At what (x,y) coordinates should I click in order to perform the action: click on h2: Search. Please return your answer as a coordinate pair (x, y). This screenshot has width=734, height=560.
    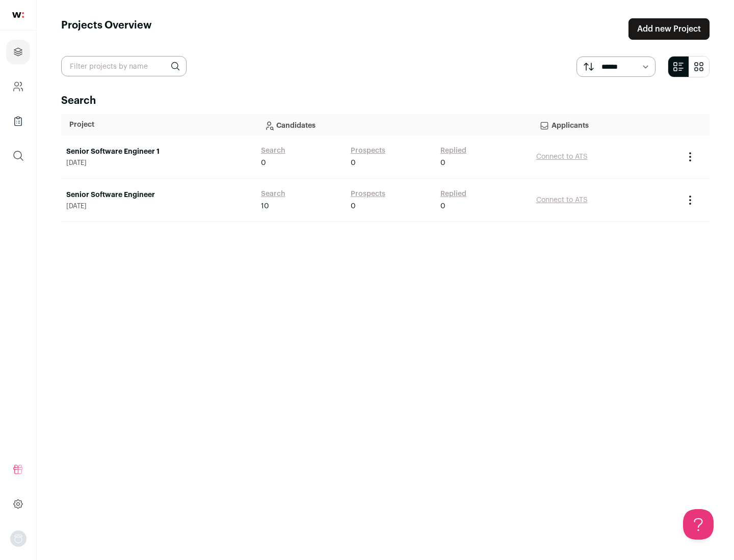
    Looking at the image, I should click on (385, 101).